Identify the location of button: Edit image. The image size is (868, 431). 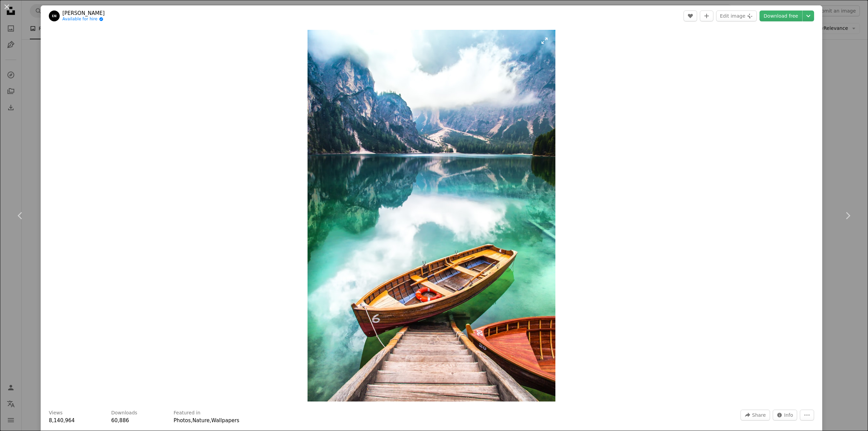
(737, 16).